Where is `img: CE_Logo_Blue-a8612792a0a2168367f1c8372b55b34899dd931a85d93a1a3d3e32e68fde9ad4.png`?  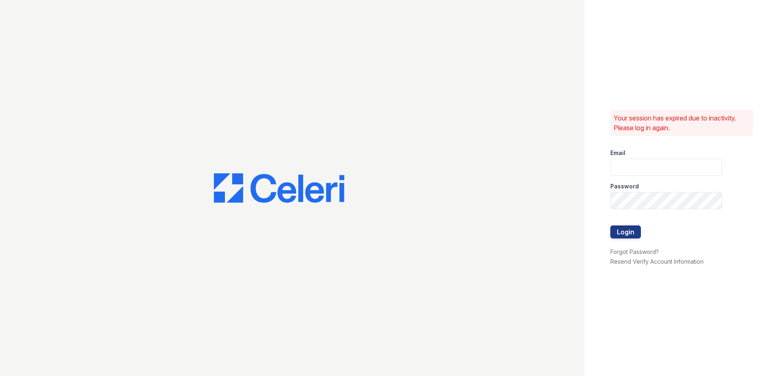 img: CE_Logo_Blue-a8612792a0a2168367f1c8372b55b34899dd931a85d93a1a3d3e32e68fde9ad4.png is located at coordinates (279, 188).